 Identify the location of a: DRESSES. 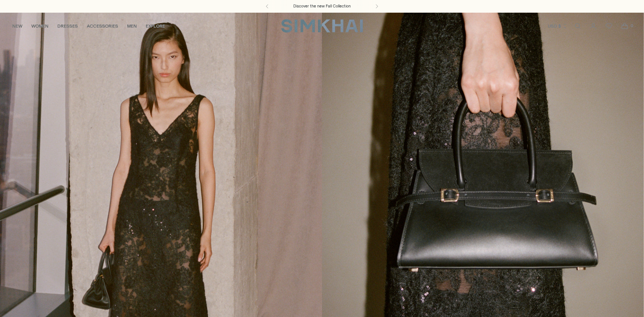
(67, 26).